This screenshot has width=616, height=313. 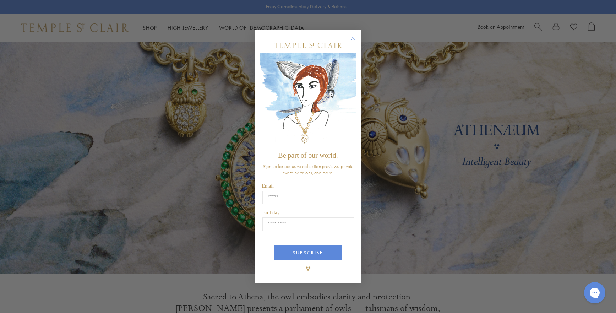 What do you see at coordinates (308, 101) in the screenshot?
I see `img: c4a9eb12-d91a-4d4a-8ee0-386386f4f338.jpeg` at bounding box center [308, 101].